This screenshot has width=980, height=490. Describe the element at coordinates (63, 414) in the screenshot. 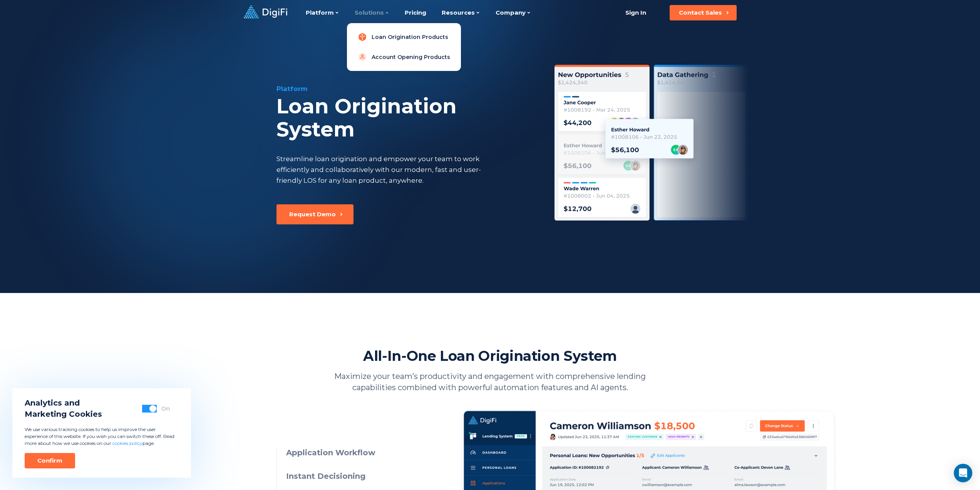

I see `span: Marketing Cookies` at that location.